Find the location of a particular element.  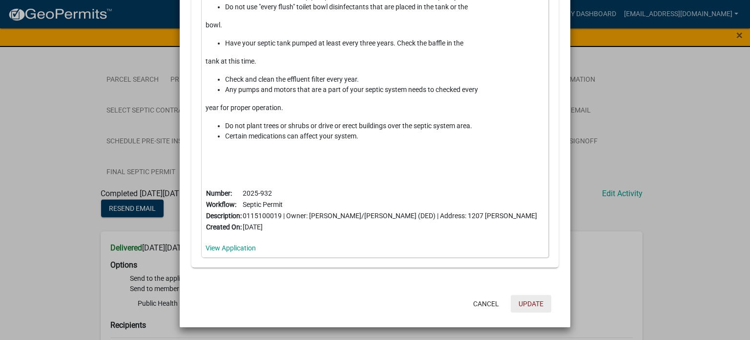

td: Septic Permit is located at coordinates (390, 204).